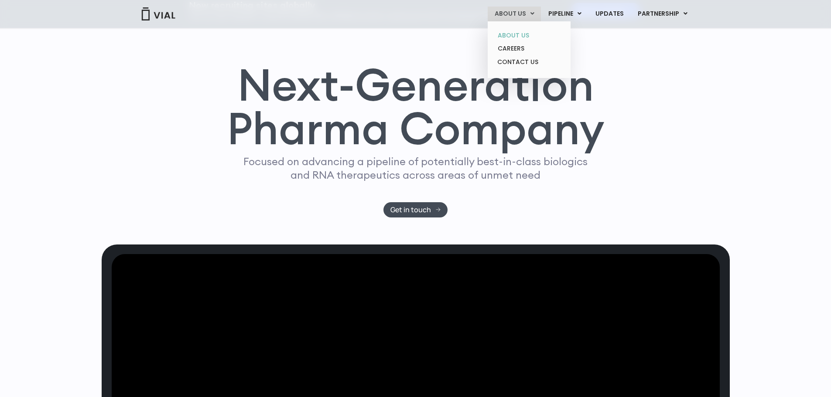 The height and width of the screenshot is (397, 831). I want to click on p: Focused on advancing a pipeline of potentially best-in-class biologics and RNA therapeutics acros..., so click(416, 168).